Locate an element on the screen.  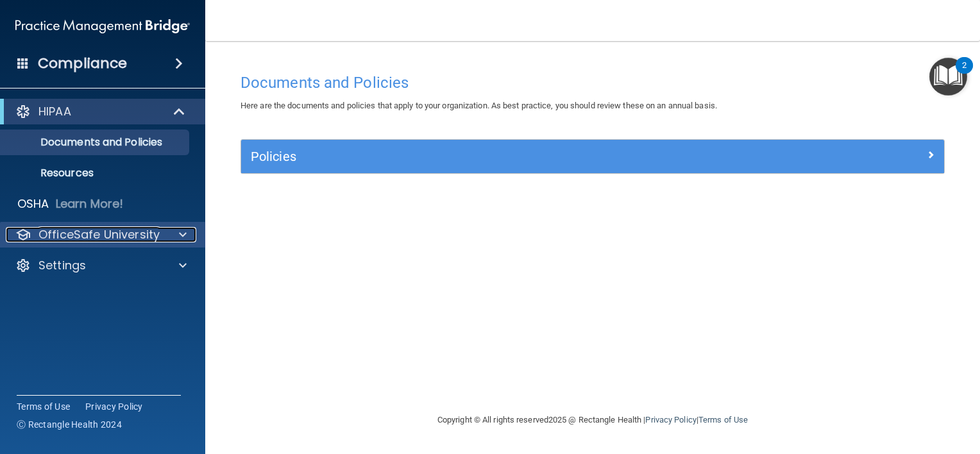
h4: Documents and Policies is located at coordinates (593, 83).